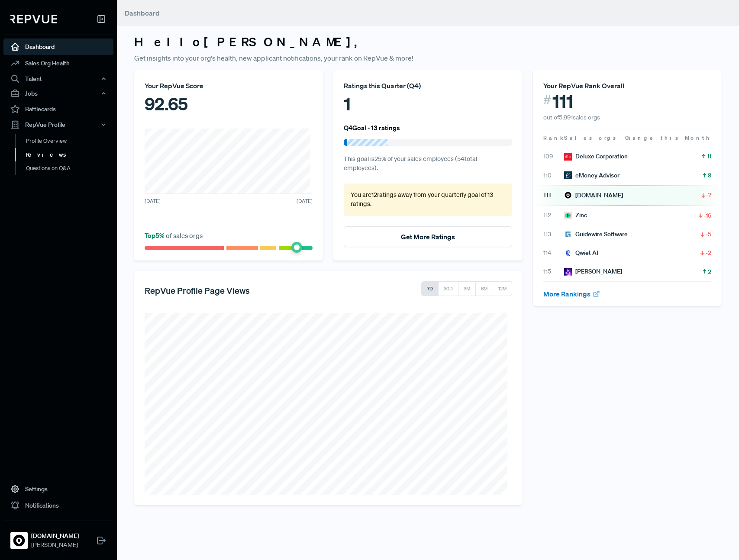 The image size is (739, 560). I want to click on div: eMoney Advisor, so click(592, 175).